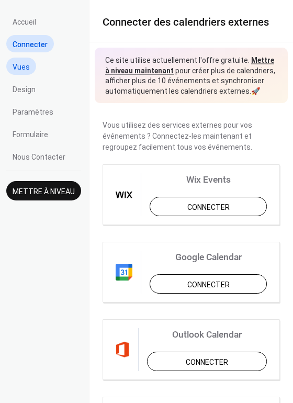 This screenshot has width=293, height=403. Describe the element at coordinates (30, 135) in the screenshot. I see `span: Formulaire` at that location.